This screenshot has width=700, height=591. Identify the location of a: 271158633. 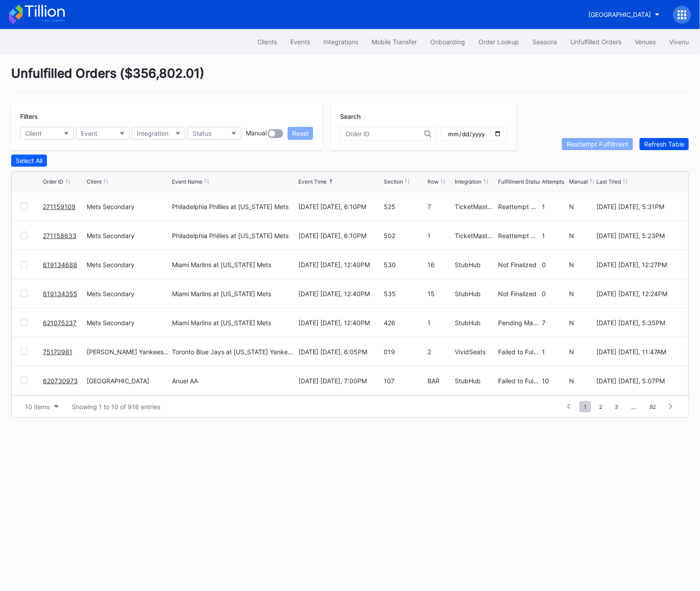
(60, 235).